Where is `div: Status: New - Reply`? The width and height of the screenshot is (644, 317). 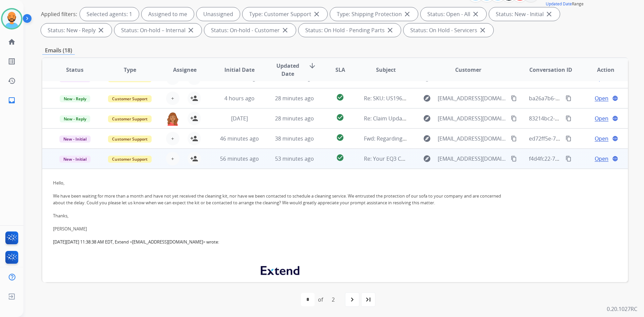 div: Status: New - Reply is located at coordinates (76, 30).